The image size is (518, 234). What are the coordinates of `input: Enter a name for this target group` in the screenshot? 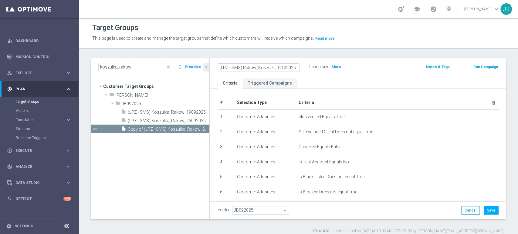 It's located at (259, 68).